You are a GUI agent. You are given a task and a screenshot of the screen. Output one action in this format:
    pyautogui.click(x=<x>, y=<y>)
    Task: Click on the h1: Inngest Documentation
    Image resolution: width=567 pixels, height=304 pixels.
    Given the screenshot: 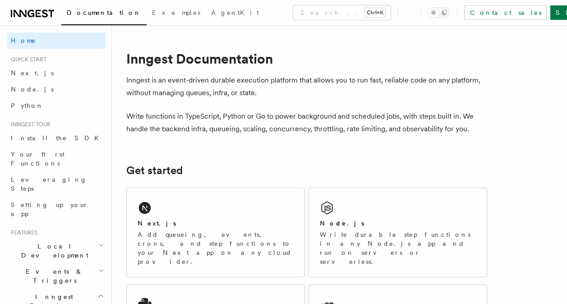 What is the action you would take?
    pyautogui.click(x=307, y=59)
    